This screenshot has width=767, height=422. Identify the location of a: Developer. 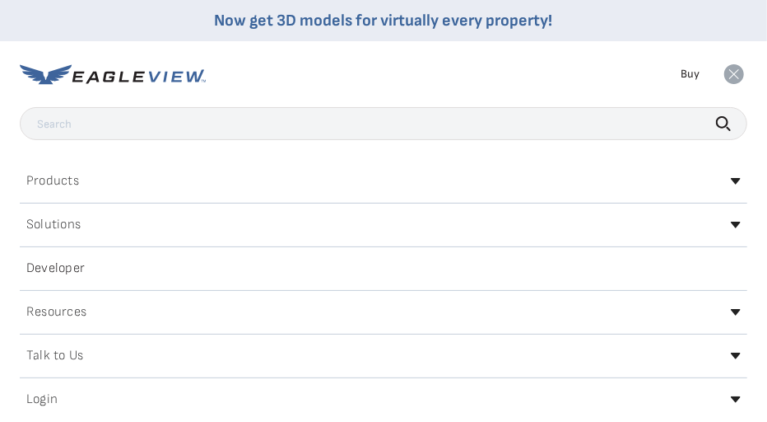
(384, 268).